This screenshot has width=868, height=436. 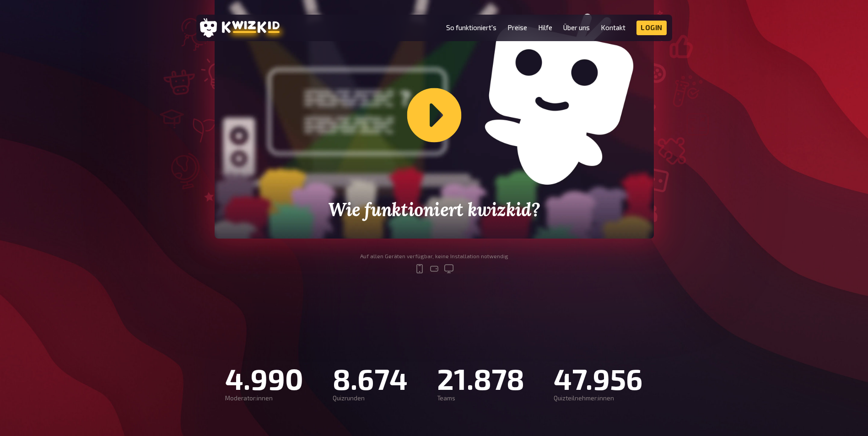 I want to click on a: Preise, so click(x=517, y=28).